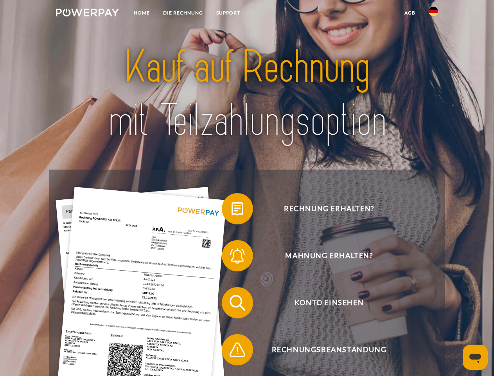  Describe the element at coordinates (324, 209) in the screenshot. I see `button: Rechnung erhalten?` at that location.